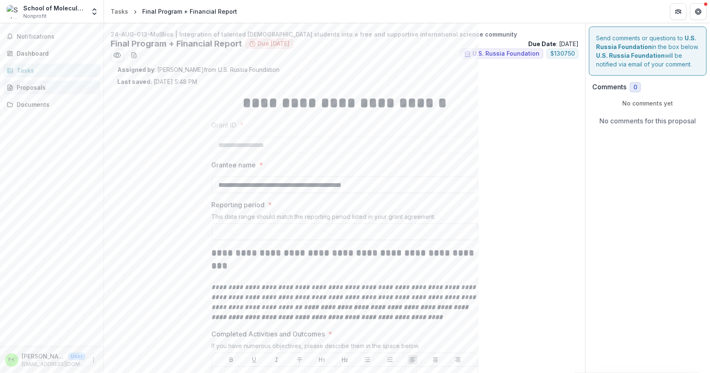 The width and height of the screenshot is (710, 373). I want to click on div: Proposals, so click(55, 87).